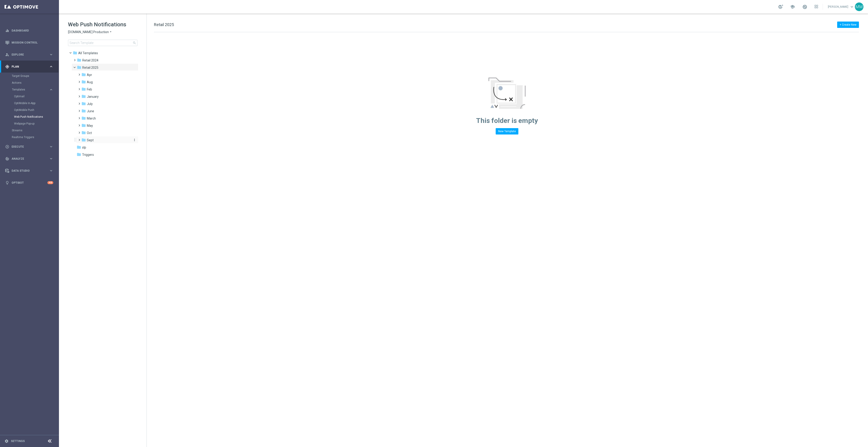 This screenshot has height=447, width=868. Describe the element at coordinates (30, 67) in the screenshot. I see `div: gps_fixed Plan keyboard_arrow_right` at that location.